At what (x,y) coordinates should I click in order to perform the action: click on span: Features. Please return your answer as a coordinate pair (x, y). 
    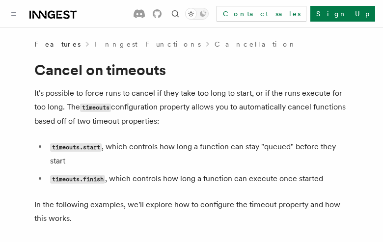
    Looking at the image, I should click on (57, 44).